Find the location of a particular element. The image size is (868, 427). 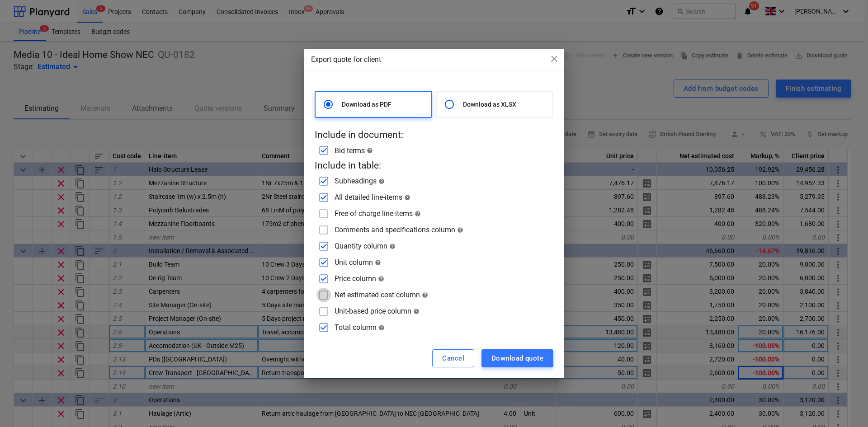

div: Download quote is located at coordinates (517, 359).